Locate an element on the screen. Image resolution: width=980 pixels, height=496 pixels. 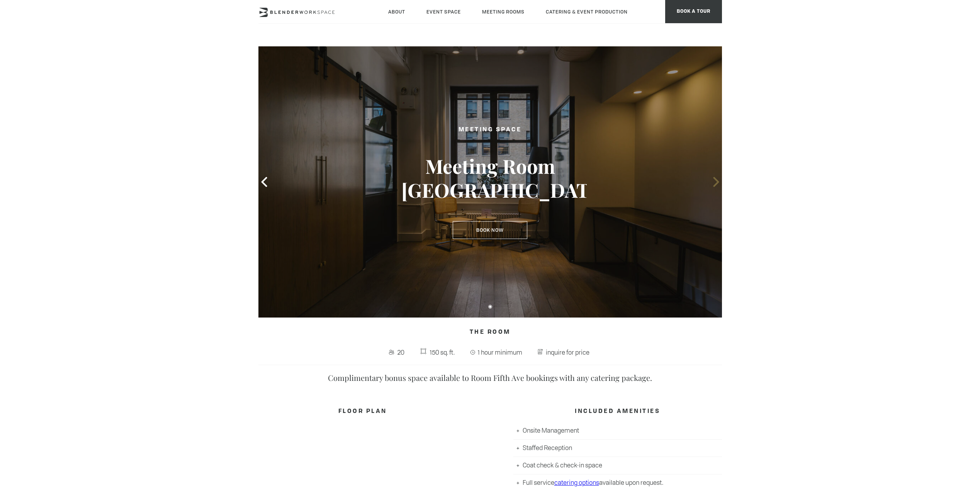
span: 1 hour minimum is located at coordinates (500, 352).